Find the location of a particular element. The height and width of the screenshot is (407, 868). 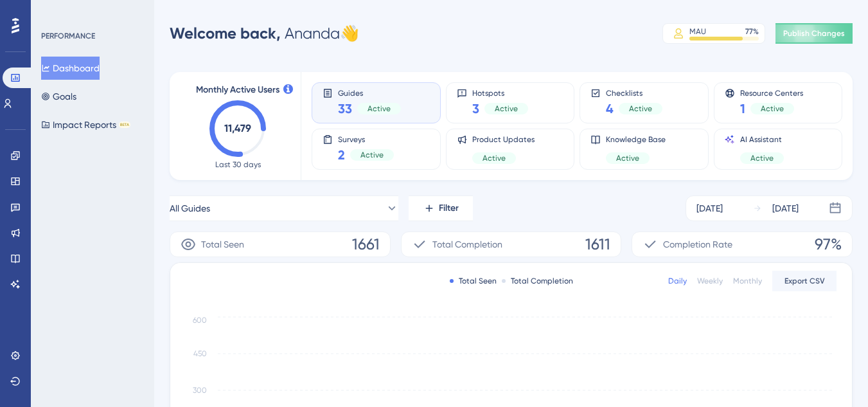

span: Total Completion is located at coordinates (467, 244).